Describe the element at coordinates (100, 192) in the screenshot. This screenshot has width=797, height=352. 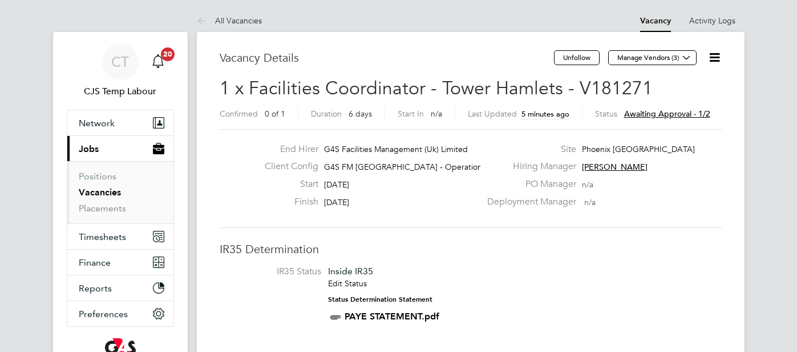
I see `a: Vacancies` at that location.